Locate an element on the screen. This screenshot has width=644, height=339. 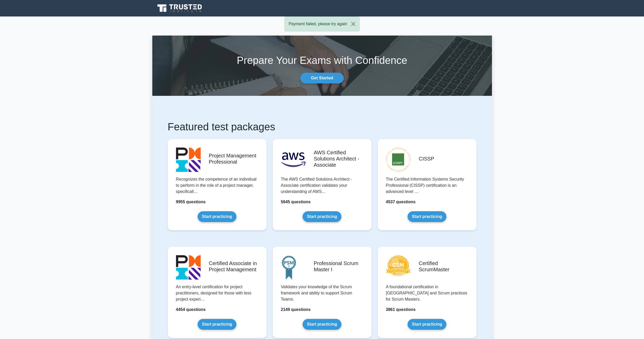
h1: Prepare Your Exams with Confidence is located at coordinates (322, 61).